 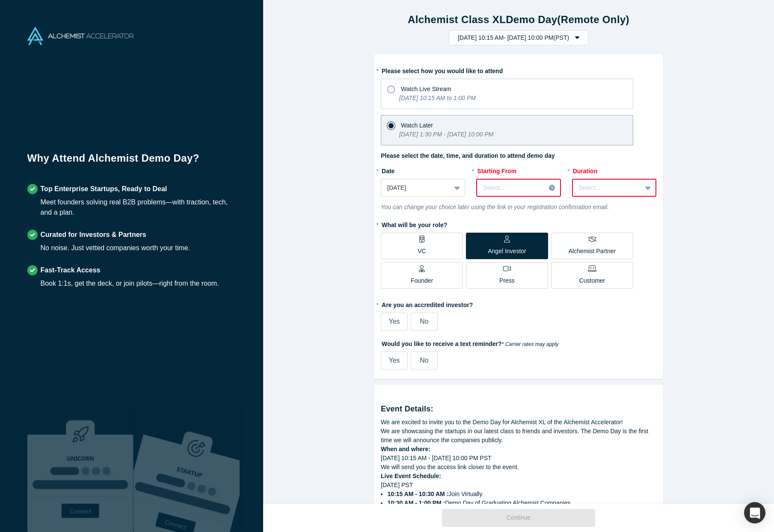 What do you see at coordinates (421, 251) in the screenshot?
I see `p: VC` at bounding box center [421, 251].